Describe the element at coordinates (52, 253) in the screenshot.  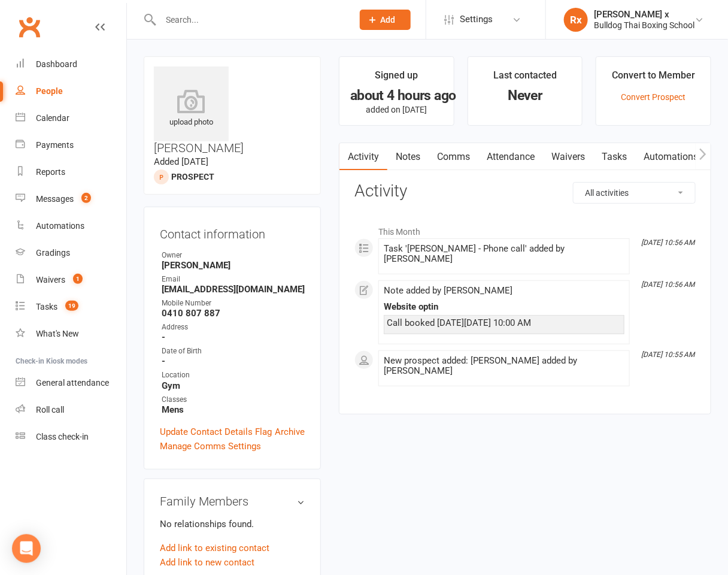
I see `div: Gradings` at that location.